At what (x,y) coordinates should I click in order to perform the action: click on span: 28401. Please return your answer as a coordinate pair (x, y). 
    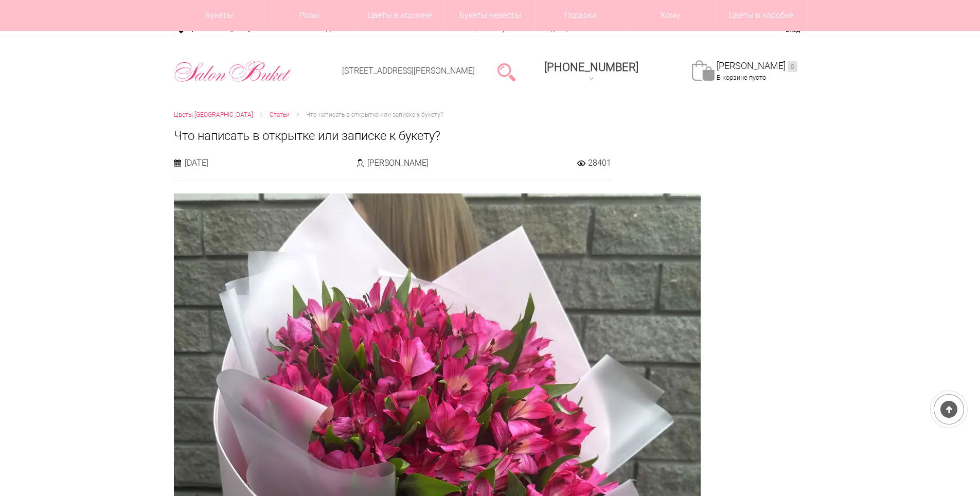
    Looking at the image, I should click on (599, 163).